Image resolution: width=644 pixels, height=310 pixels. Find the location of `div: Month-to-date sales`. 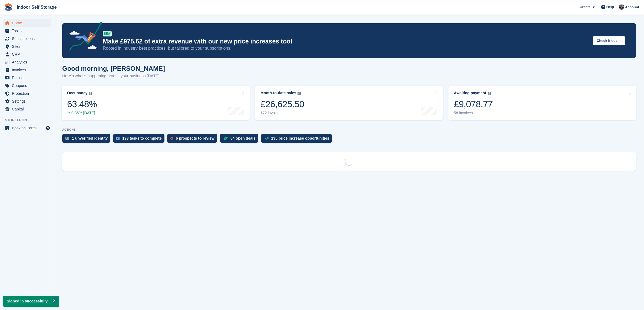

div: Month-to-date sales is located at coordinates (278, 93).